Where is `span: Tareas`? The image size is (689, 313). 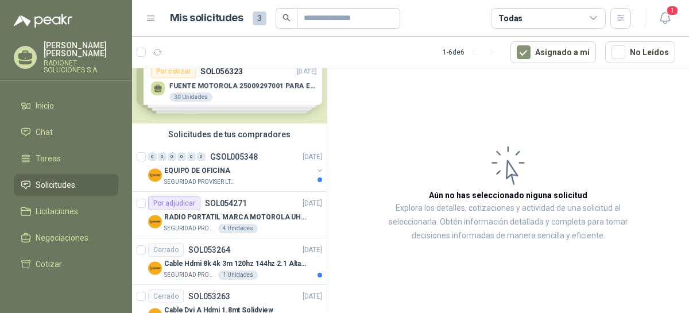 span: Tareas is located at coordinates (48, 158).